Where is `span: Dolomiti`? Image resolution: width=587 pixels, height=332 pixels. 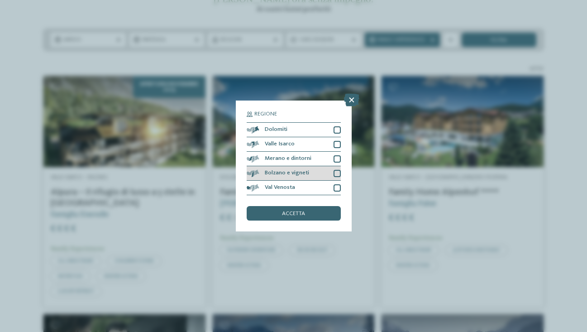
span: Dolomiti is located at coordinates (276, 129).